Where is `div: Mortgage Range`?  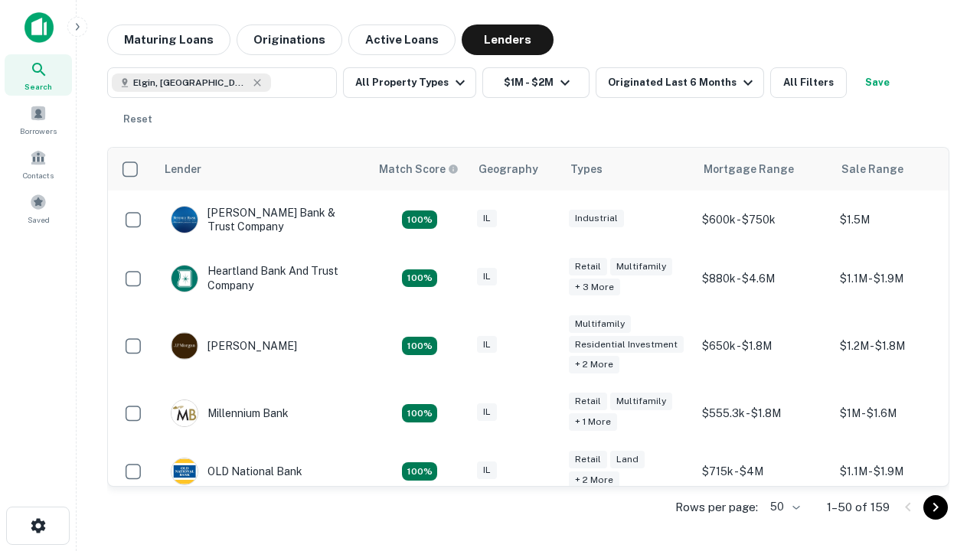
div: Mortgage Range is located at coordinates (749, 169).